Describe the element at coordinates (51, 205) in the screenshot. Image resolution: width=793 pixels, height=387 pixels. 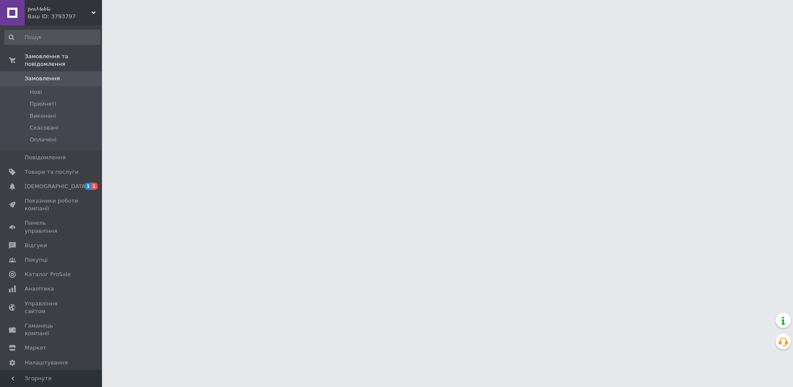
I see `span: Показники роботи компанії` at that location.